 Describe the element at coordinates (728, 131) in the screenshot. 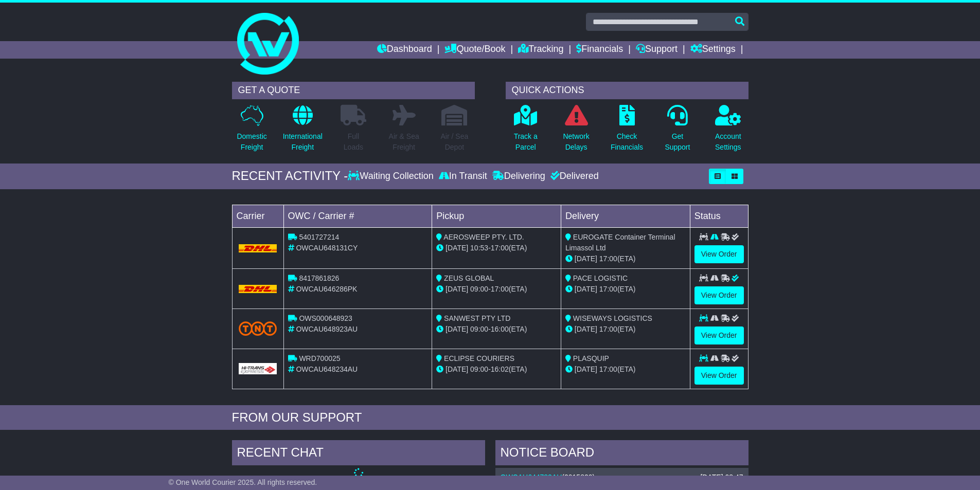

I see `a: AccountSettings` at that location.